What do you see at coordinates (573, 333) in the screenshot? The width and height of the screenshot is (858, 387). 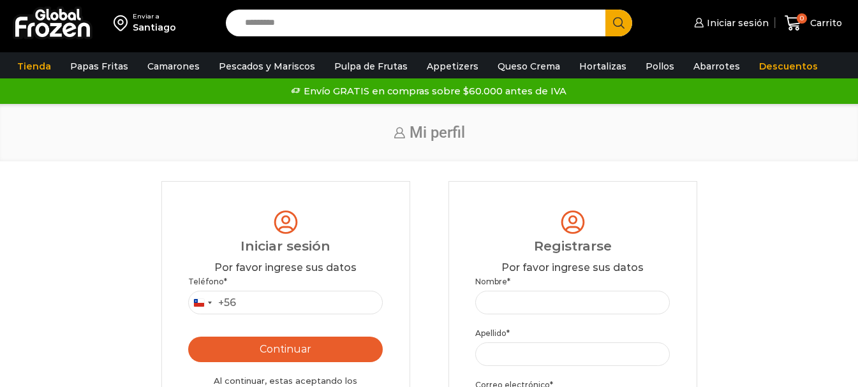 I see `label: Apellido` at bounding box center [573, 333].